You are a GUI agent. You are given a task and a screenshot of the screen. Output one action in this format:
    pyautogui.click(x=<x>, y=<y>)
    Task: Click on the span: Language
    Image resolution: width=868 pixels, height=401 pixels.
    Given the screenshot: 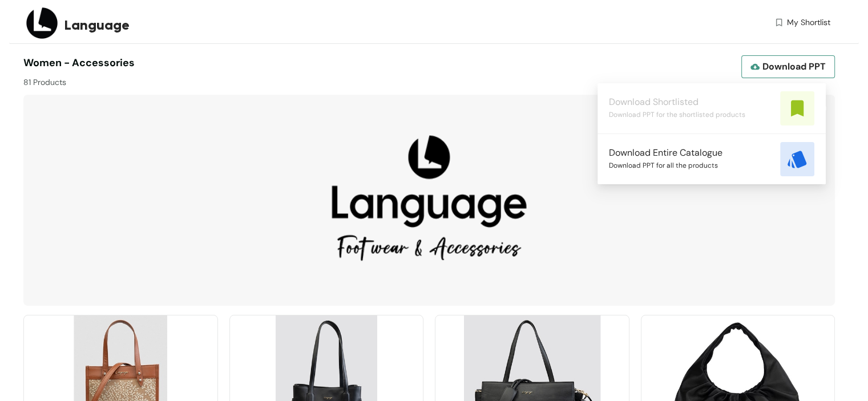 What is the action you would take?
    pyautogui.click(x=97, y=25)
    